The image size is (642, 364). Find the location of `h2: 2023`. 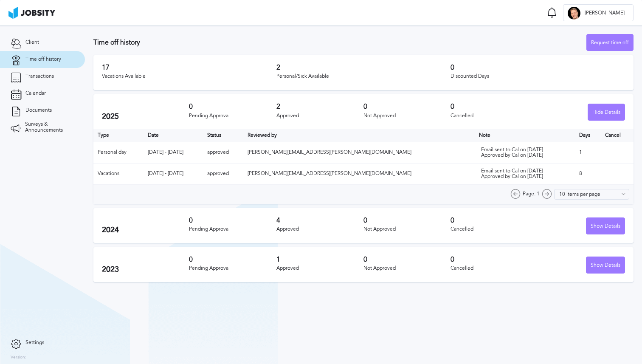

h2: 2023 is located at coordinates (145, 270).